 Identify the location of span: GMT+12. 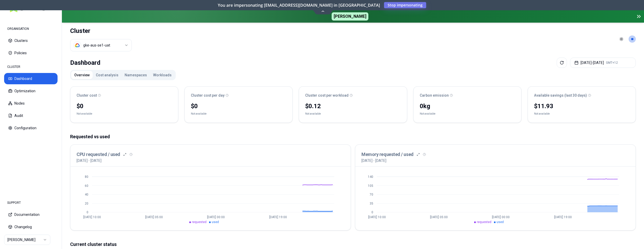
(612, 63).